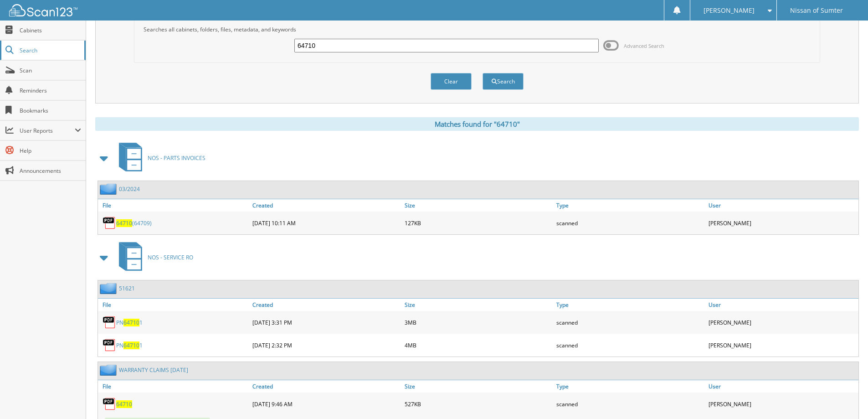 This screenshot has width=868, height=419. Describe the element at coordinates (50, 110) in the screenshot. I see `span: Bookmarks` at that location.